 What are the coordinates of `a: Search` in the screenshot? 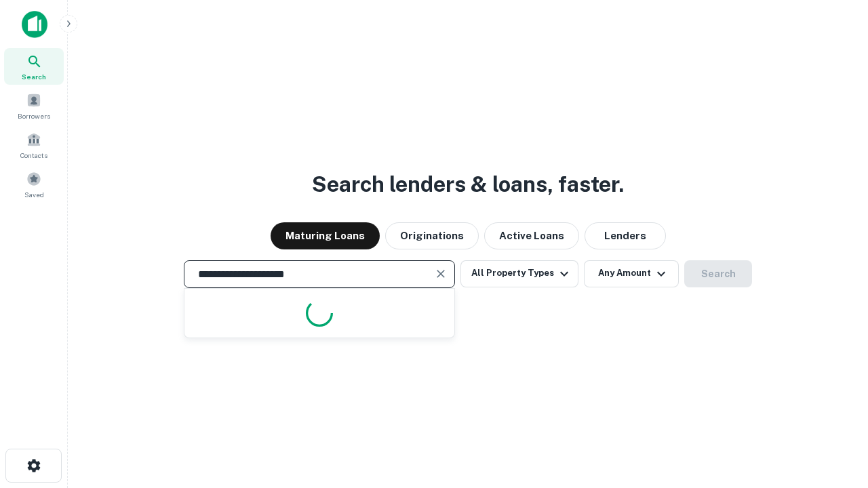 It's located at (34, 67).